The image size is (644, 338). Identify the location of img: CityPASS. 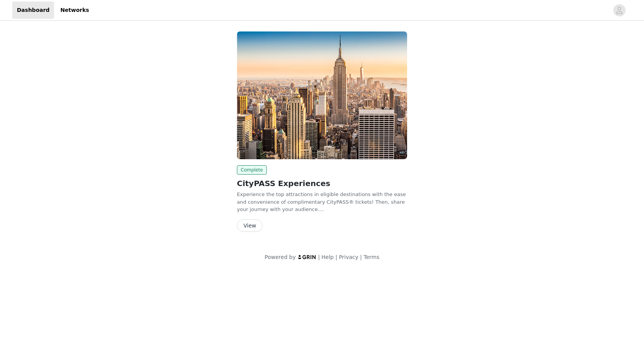
(322, 95).